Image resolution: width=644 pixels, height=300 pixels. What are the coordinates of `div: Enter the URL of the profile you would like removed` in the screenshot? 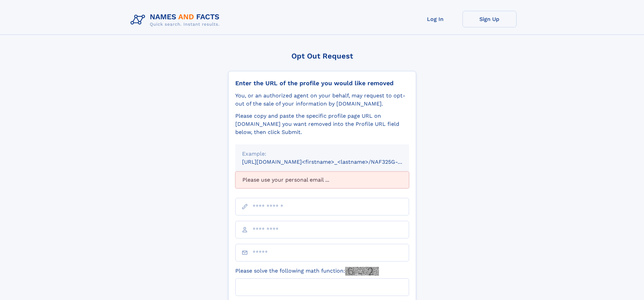 It's located at (322, 83).